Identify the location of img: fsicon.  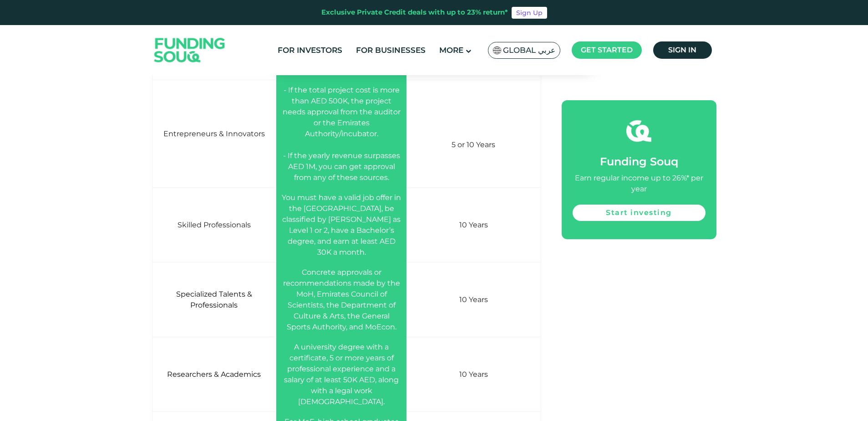
(639, 131).